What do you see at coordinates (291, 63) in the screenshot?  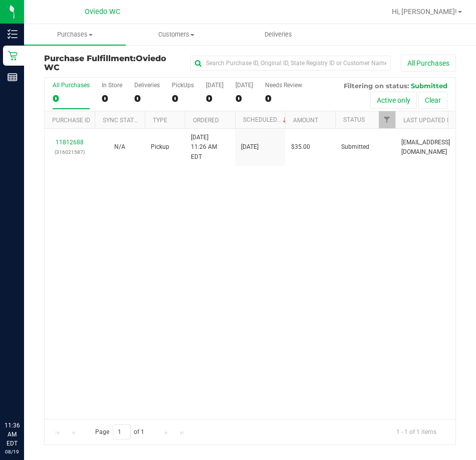 I see `input: Search Purchase ID, Original ID, State Registry ID or Customer Name...` at bounding box center [291, 63].